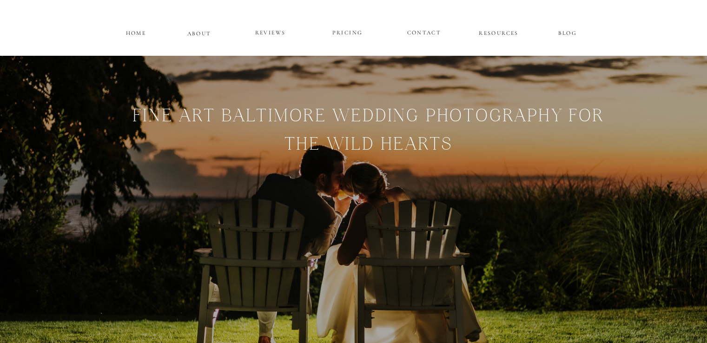 This screenshot has width=707, height=343. I want to click on p: BLOG, so click(567, 32).